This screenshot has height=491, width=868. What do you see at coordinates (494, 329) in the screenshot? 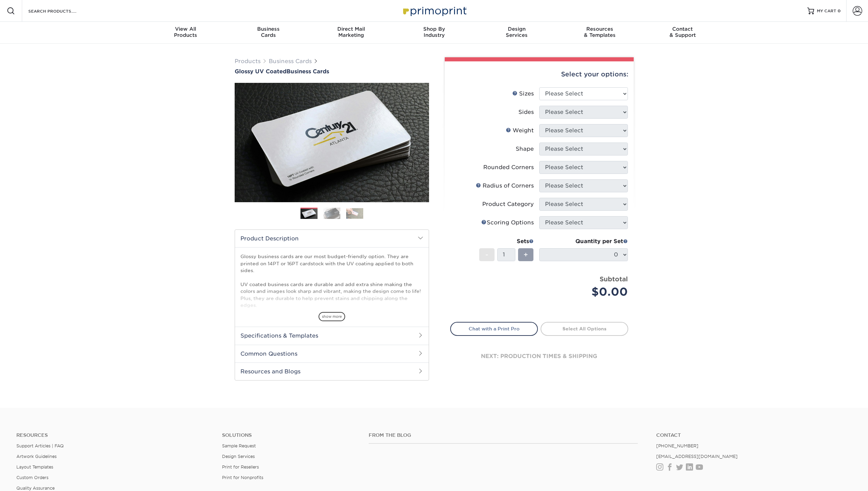
I see `a: Chat with a Print Pro` at bounding box center [494, 329].